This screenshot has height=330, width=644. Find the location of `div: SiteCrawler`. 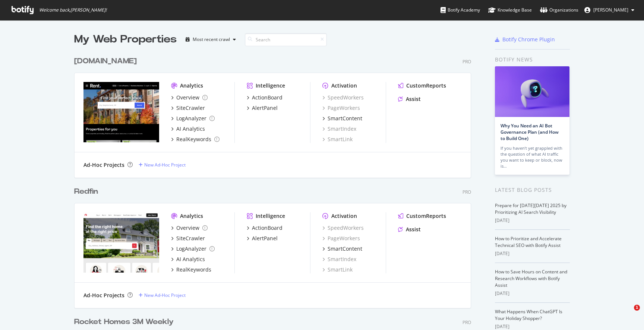

div: SiteCrawler is located at coordinates (190, 108).